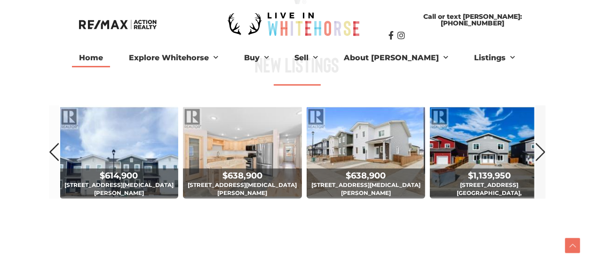 This screenshot has height=267, width=594. I want to click on div: $1,139,950, so click(489, 176).